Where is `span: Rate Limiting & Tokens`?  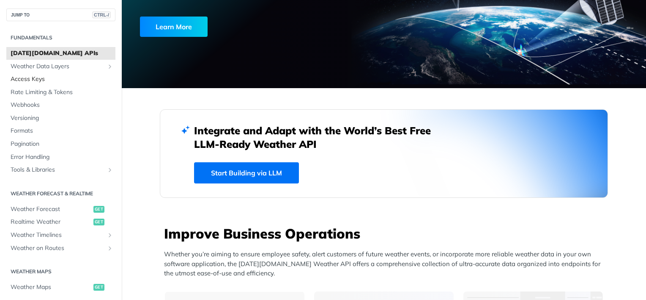 span: Rate Limiting & Tokens is located at coordinates (62, 92).